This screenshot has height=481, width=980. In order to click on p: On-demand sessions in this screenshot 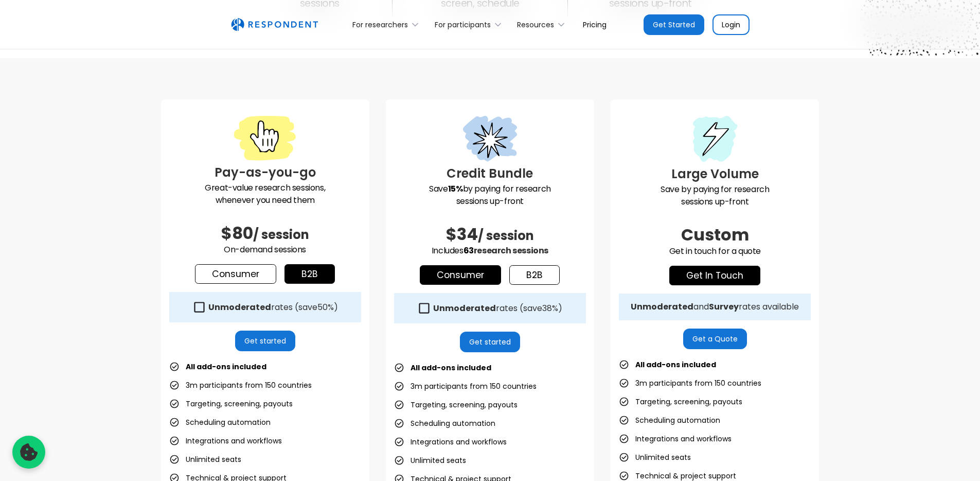, I will do `click(265, 250)`.